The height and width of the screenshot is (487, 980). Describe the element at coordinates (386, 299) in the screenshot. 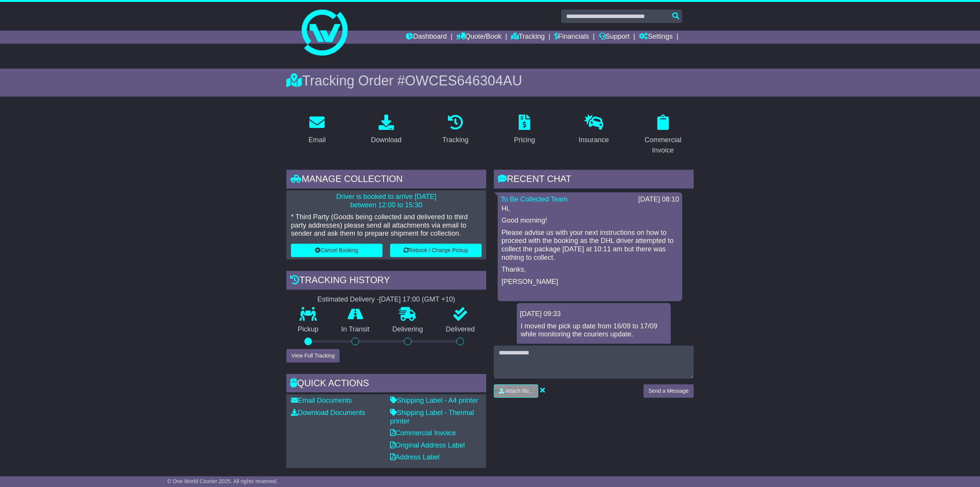

I see `div: Estimated Delivery -` at that location.